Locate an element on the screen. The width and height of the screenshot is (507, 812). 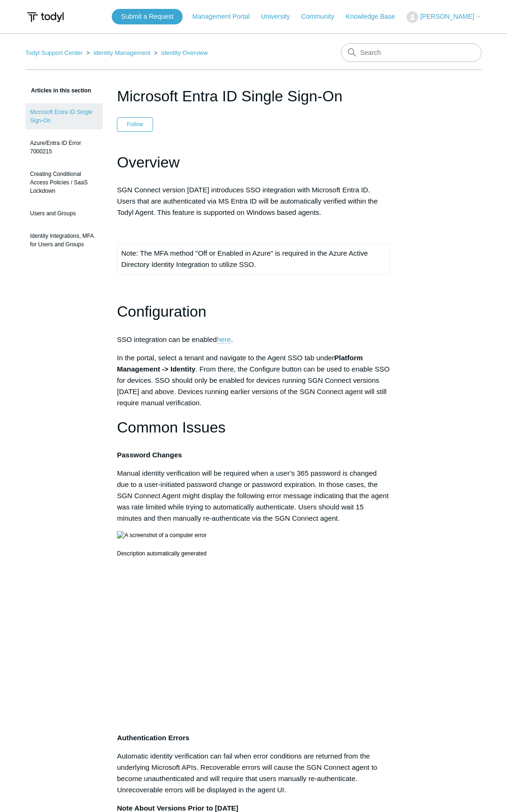
a: Management Portal is located at coordinates (226, 16).